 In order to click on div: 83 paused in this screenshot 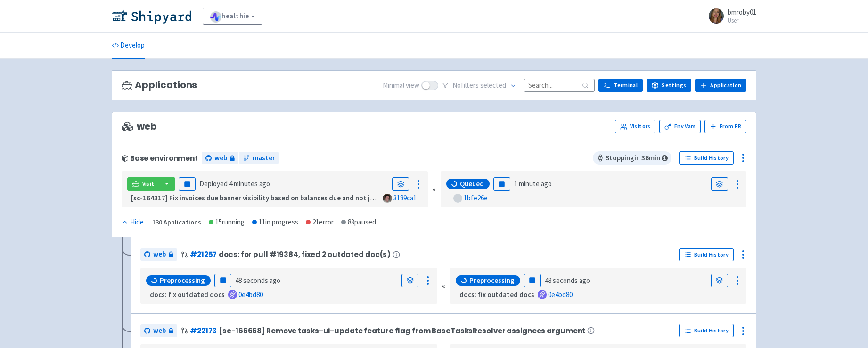, I will do `click(359, 222)`.